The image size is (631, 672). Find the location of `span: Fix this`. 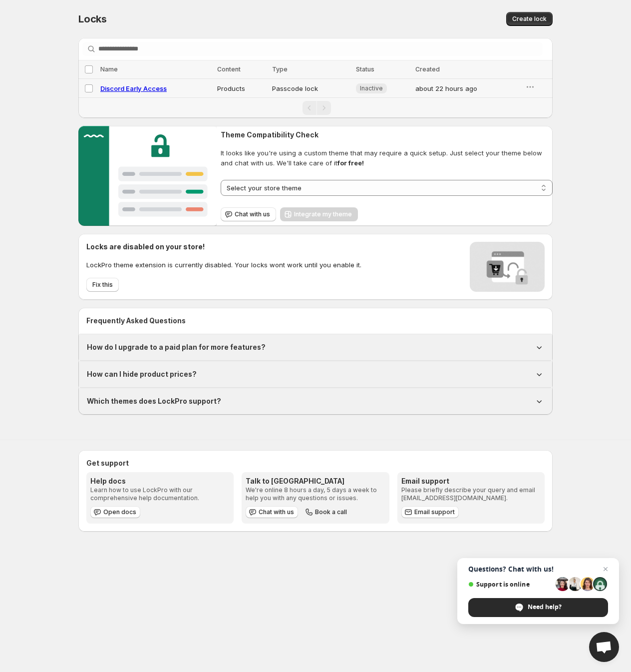

span: Fix this is located at coordinates (102, 285).